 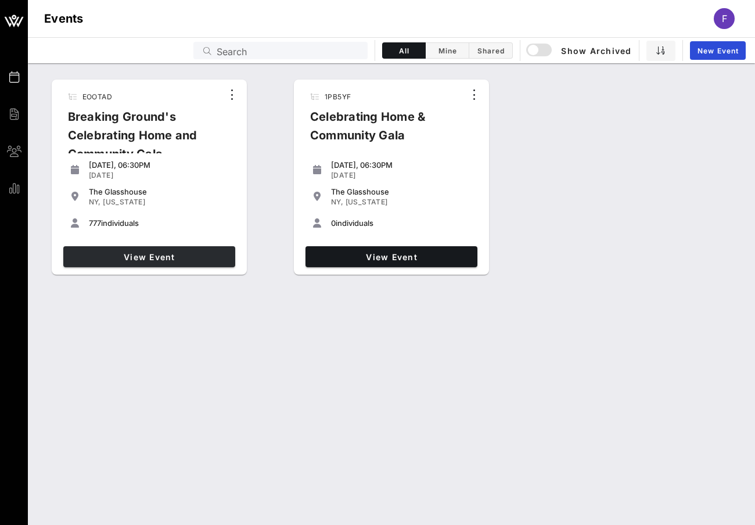 I want to click on span: Shared, so click(x=491, y=51).